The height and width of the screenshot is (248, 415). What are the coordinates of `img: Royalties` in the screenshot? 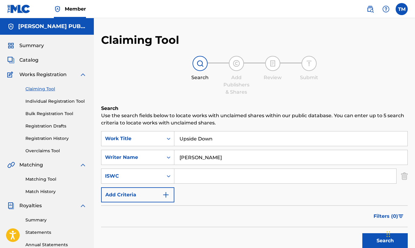 It's located at (11, 206).